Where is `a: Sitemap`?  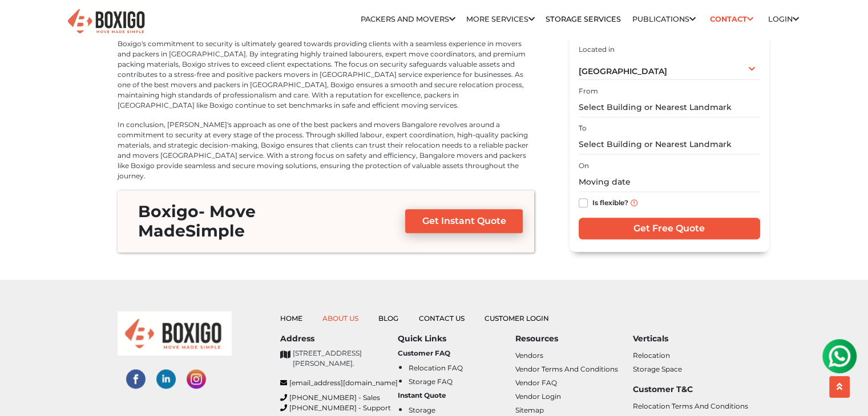
a: Sitemap is located at coordinates (530, 410).